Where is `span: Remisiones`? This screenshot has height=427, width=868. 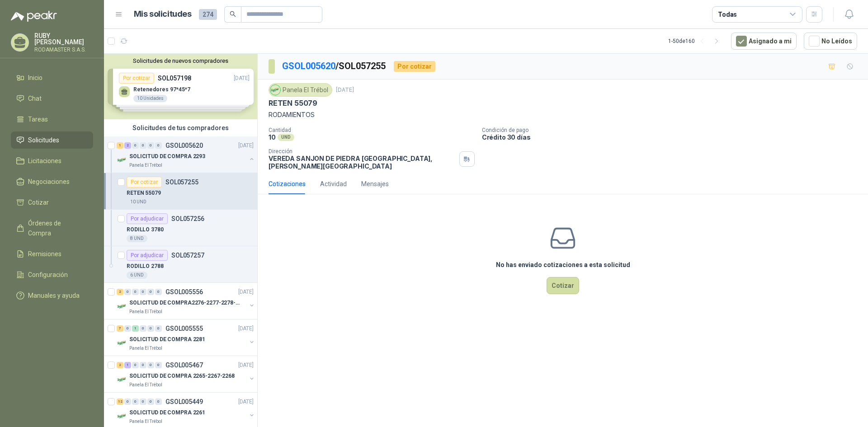
span: Remisiones is located at coordinates (45, 254).